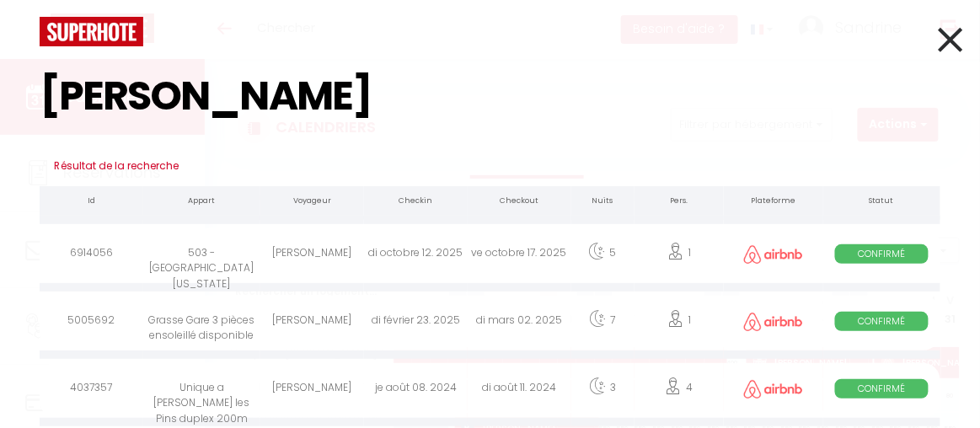 Image resolution: width=980 pixels, height=428 pixels. I want to click on div: 4037357, so click(91, 391).